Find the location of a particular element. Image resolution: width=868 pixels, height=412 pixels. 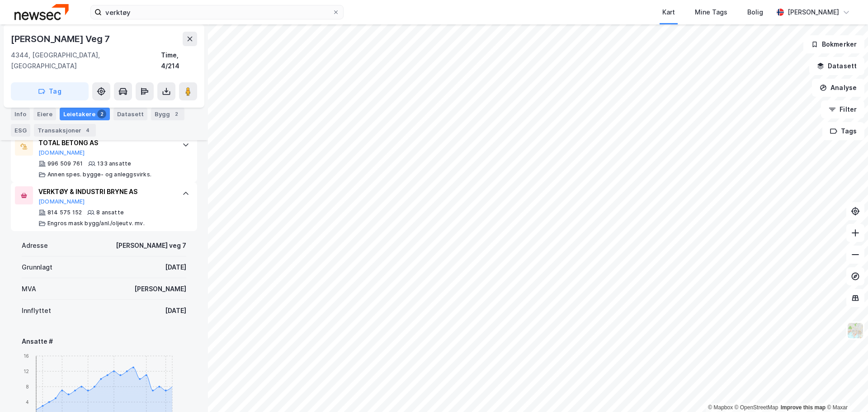

div: Eiere is located at coordinates (45, 114).